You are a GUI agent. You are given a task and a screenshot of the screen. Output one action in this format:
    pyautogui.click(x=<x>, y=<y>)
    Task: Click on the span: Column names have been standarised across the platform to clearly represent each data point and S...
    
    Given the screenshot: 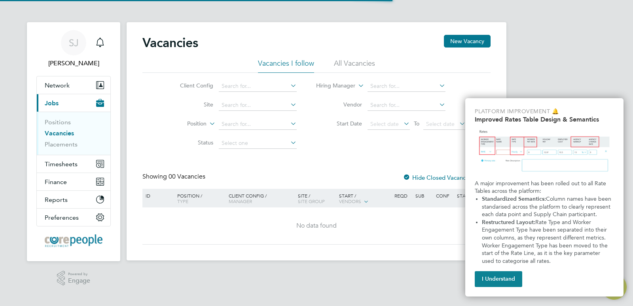 What is the action you would take?
    pyautogui.click(x=547, y=207)
    